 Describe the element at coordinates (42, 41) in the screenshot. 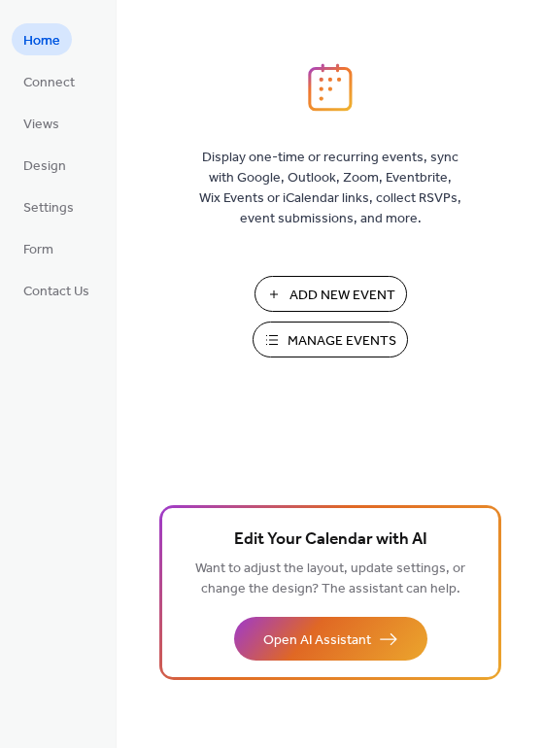

I see `span: Home` at that location.